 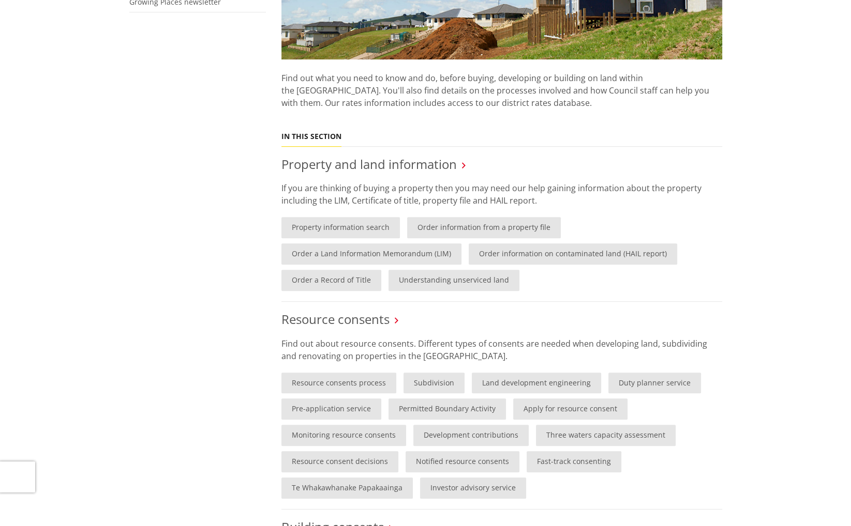 What do you see at coordinates (335, 319) in the screenshot?
I see `a: Resource consents` at bounding box center [335, 319].